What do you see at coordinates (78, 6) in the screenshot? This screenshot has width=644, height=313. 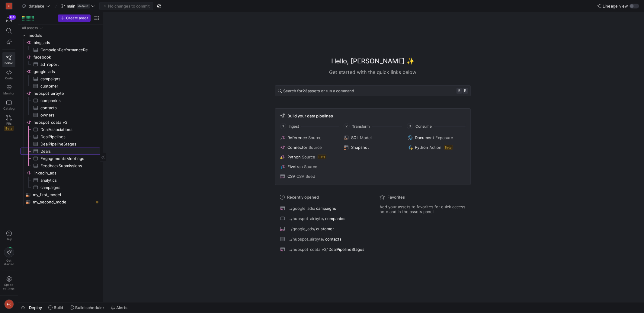 I see `button: maindefault` at bounding box center [78, 6].